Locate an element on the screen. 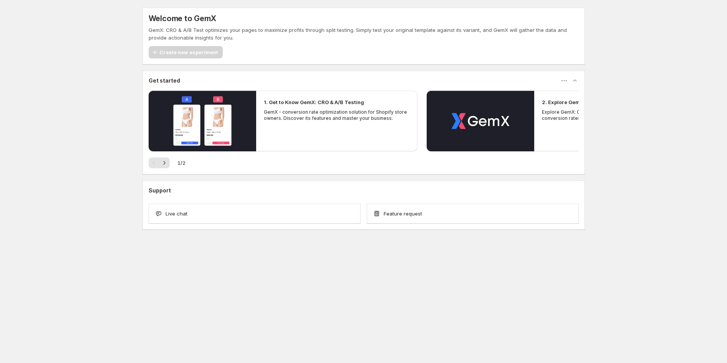 The height and width of the screenshot is (363, 727). h5: Welcome to GemX is located at coordinates (182, 18).